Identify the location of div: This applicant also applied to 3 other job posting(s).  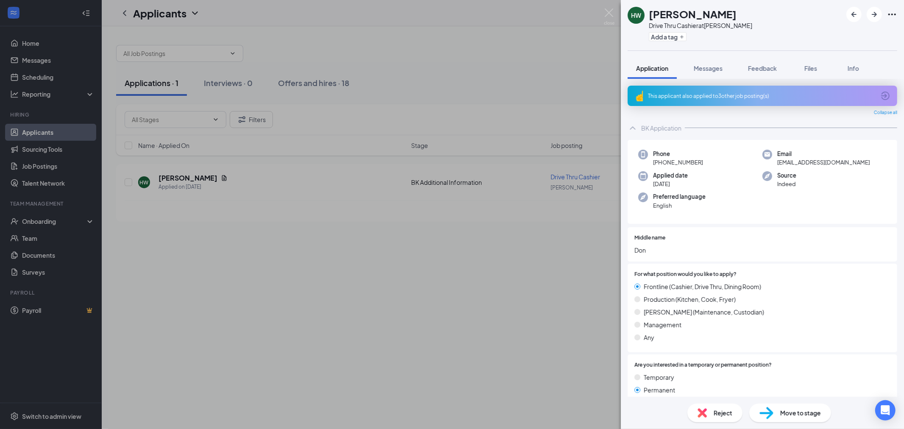
(762, 96).